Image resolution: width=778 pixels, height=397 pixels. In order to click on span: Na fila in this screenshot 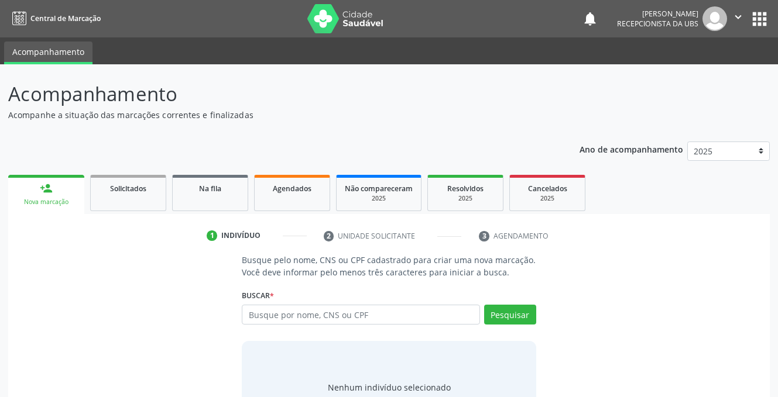, I will do `click(210, 188)`.